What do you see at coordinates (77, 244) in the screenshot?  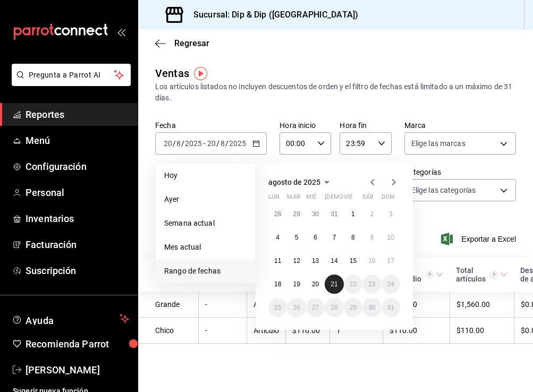 I see `span: Facturación` at bounding box center [77, 244].